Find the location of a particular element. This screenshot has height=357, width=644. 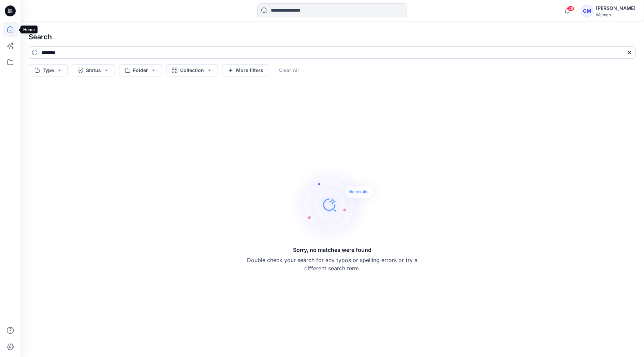

p: Double check your search for any typos or spelling errors or try a different search term. is located at coordinates (332, 264).